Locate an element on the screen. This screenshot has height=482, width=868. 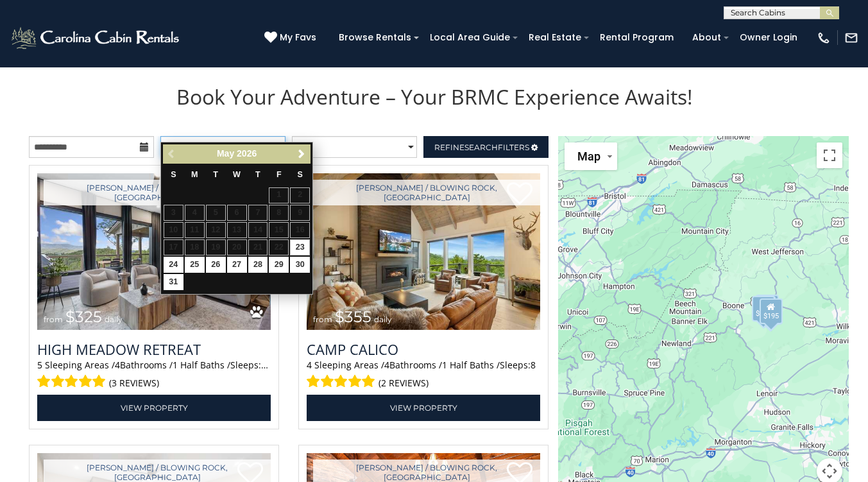
span: 5 is located at coordinates (40, 365).